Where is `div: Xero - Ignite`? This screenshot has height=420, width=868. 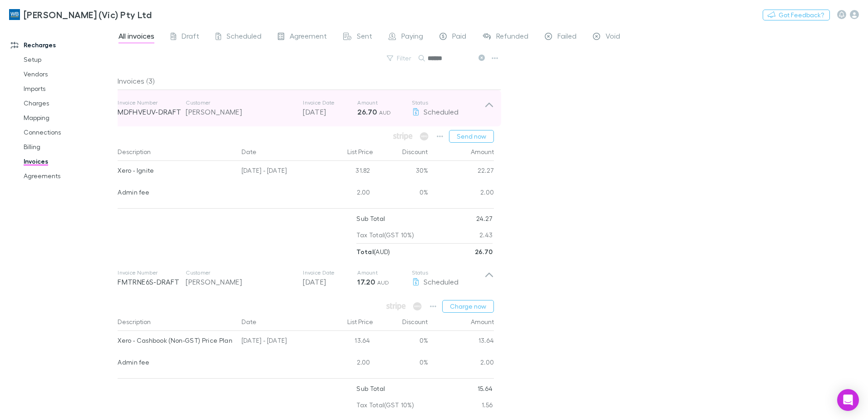 div: Xero - Ignite is located at coordinates (176, 170).